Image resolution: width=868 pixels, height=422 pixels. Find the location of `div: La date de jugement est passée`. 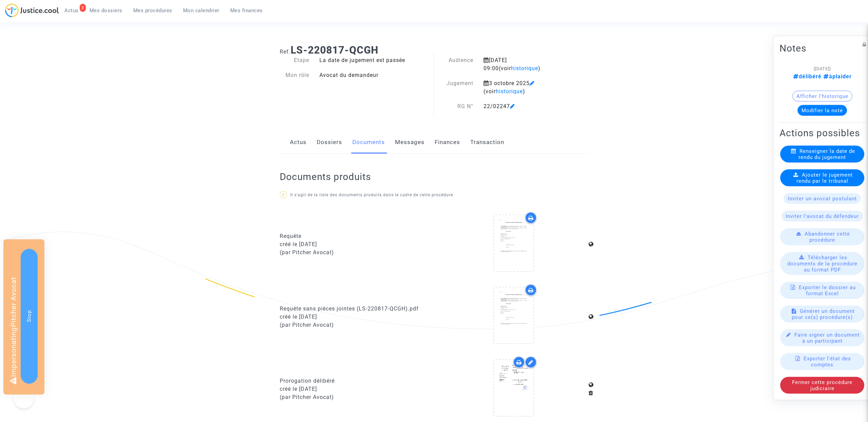

div: La date de jugement est passée is located at coordinates (374, 60).